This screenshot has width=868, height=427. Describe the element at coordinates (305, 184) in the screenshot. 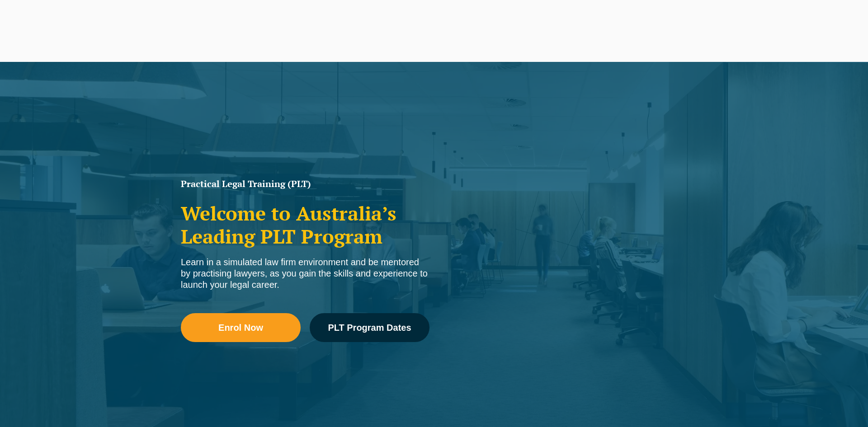

I see `h1: Practical Legal Training (PLT)` at that location.